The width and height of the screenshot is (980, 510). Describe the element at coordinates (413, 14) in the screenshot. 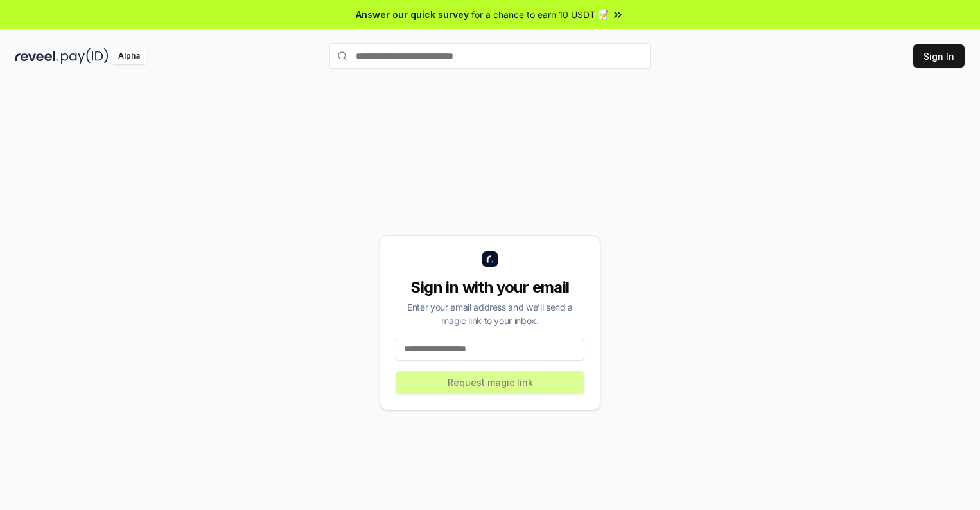

I see `span: Answer our quick survey` at that location.